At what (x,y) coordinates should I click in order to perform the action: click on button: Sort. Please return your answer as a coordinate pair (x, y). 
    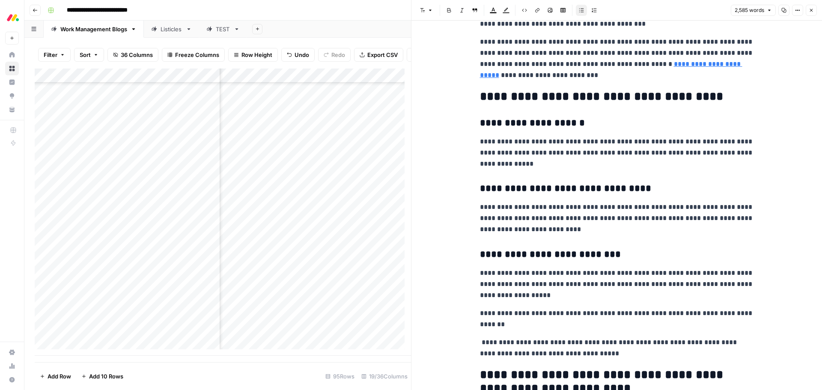
    Looking at the image, I should click on (89, 55).